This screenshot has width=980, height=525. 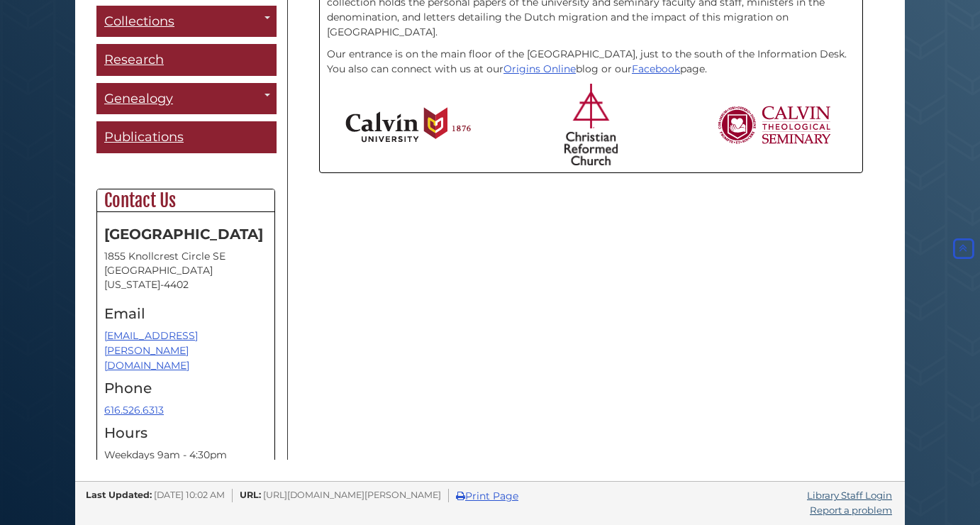 What do you see at coordinates (250, 495) in the screenshot?
I see `span: URL:` at bounding box center [250, 495].